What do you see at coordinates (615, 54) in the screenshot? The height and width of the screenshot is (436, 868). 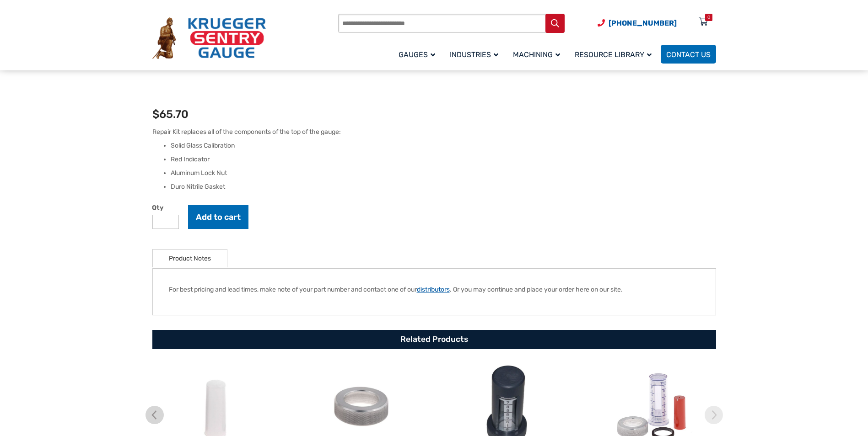 I see `a: Resource Library` at bounding box center [615, 54].